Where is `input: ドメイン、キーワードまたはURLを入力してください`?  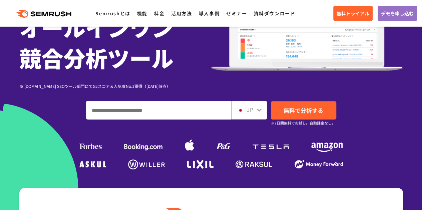 input: ドメイン、キーワードまたはURLを入力してください is located at coordinates (158, 110).